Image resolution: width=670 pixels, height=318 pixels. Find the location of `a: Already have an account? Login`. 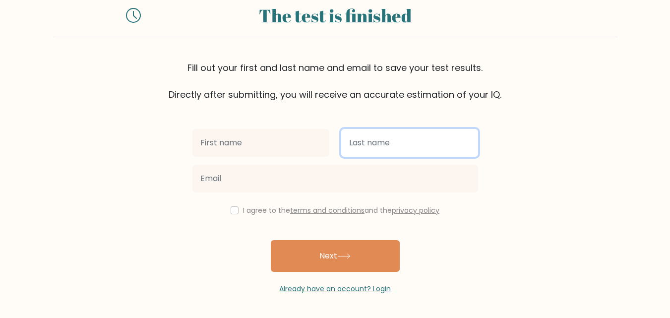

a: Already have an account? Login is located at coordinates (335, 289).